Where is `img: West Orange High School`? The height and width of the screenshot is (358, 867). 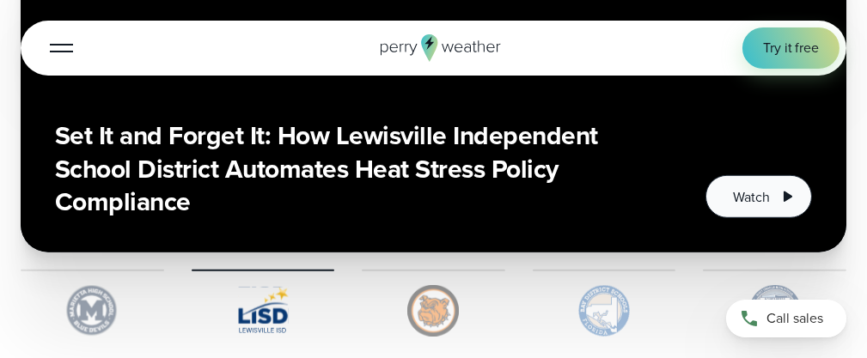
img: West Orange High School is located at coordinates (774, 311).